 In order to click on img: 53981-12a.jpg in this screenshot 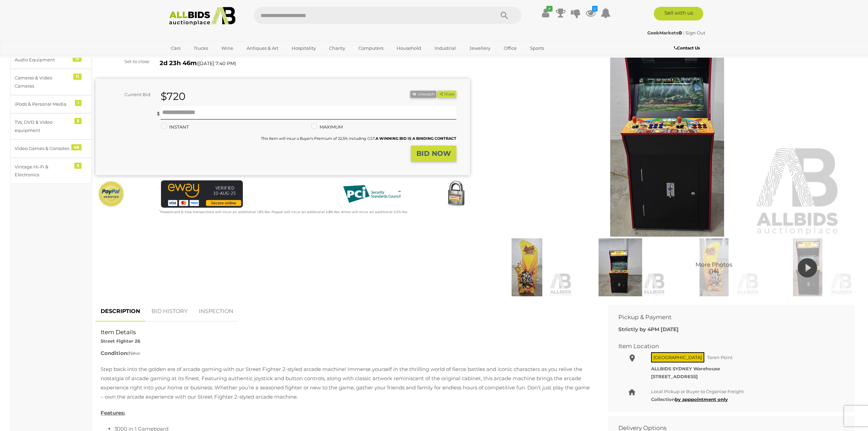, I will do `click(807, 267)`.